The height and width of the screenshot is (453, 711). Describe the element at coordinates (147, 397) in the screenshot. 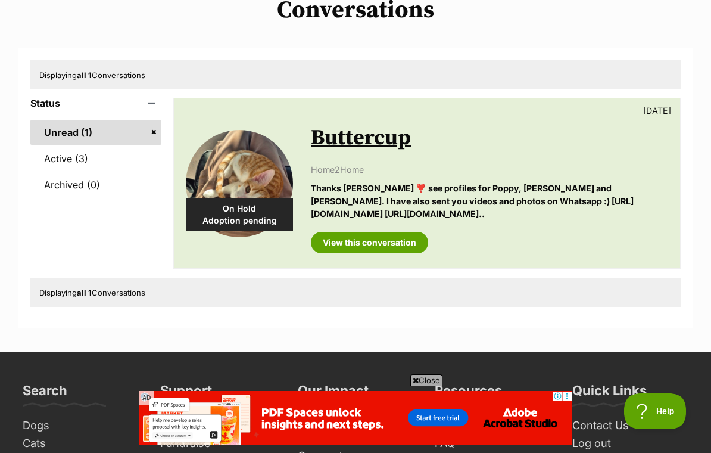

I see `span: AD` at that location.